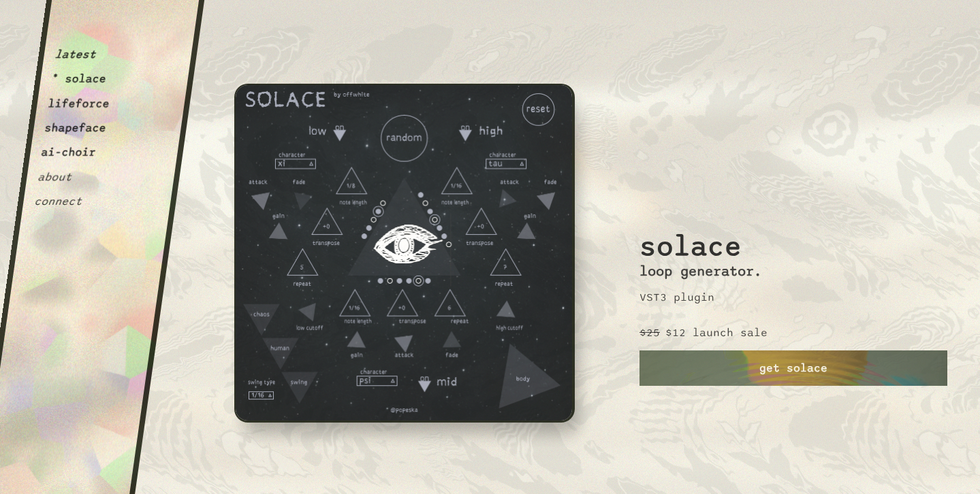 Image resolution: width=980 pixels, height=494 pixels. Describe the element at coordinates (75, 55) in the screenshot. I see `button: latest` at that location.